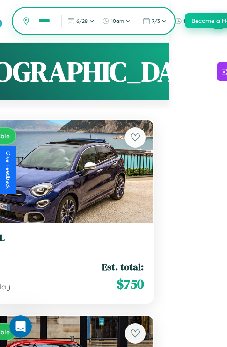 The image size is (227, 347). Describe the element at coordinates (82, 21) in the screenshot. I see `span: 6 / 28` at that location.